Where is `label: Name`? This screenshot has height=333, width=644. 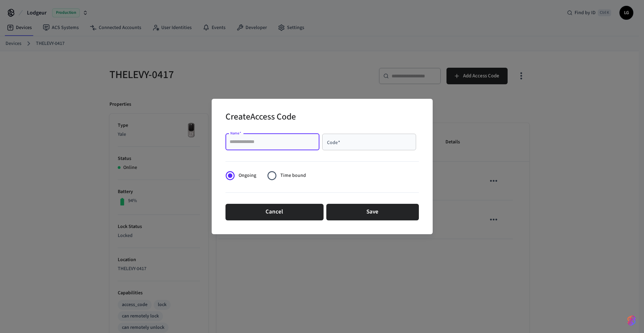 label: Name is located at coordinates (236, 133).